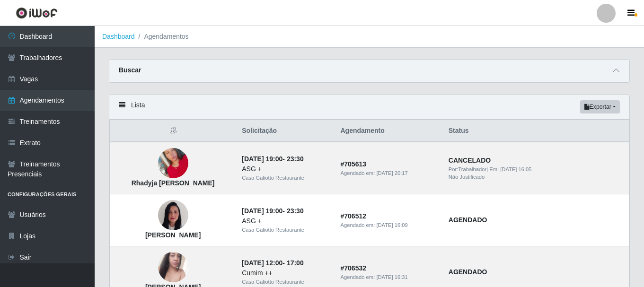 The height and width of the screenshot is (287, 644). Describe the element at coordinates (536, 169) in the screenshot. I see `div: | Em:` at that location.